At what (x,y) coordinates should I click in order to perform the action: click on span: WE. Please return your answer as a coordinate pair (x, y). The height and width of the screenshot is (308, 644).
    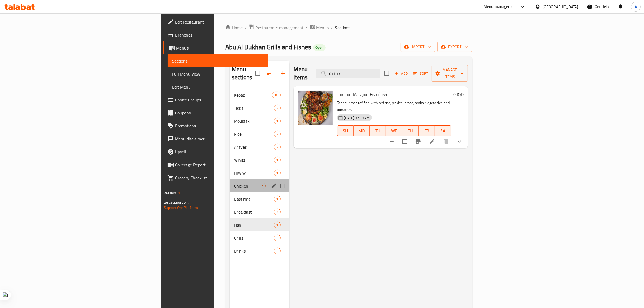
    Looking at the image, I should click on (394, 131).